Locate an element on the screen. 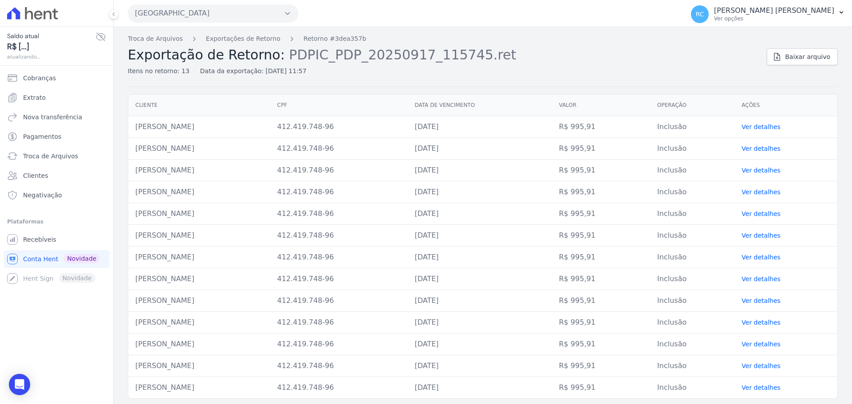  span: Exportação de Retorno: is located at coordinates (206, 55).